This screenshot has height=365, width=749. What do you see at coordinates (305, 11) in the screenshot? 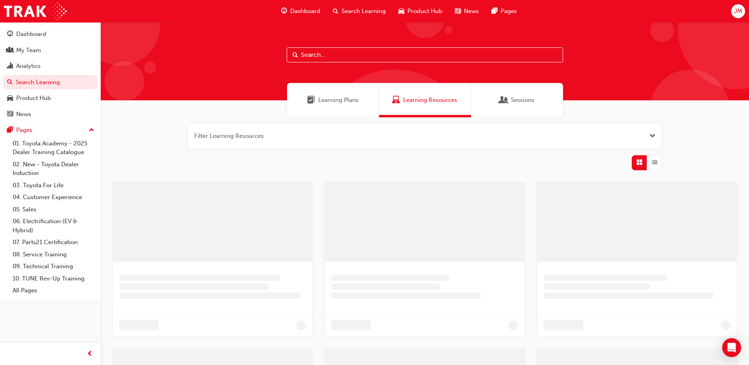
I see `span: Dashboard` at bounding box center [305, 11].